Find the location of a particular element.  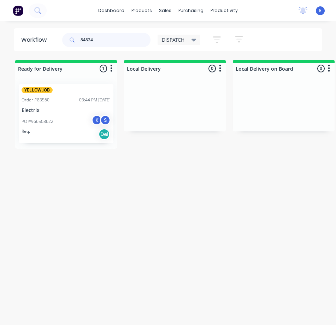

span: E is located at coordinates (320, 11).